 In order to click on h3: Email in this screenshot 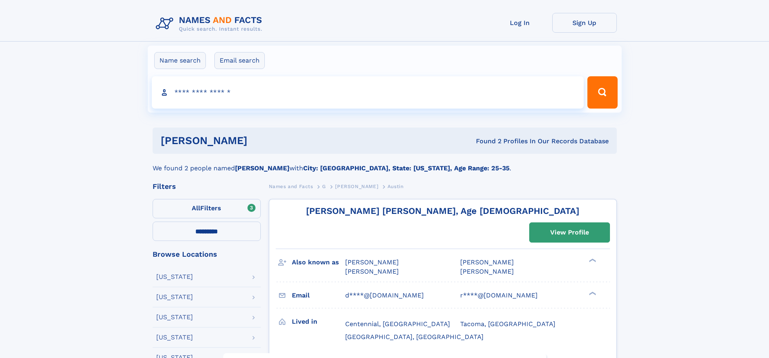, I will do `click(318, 295)`.